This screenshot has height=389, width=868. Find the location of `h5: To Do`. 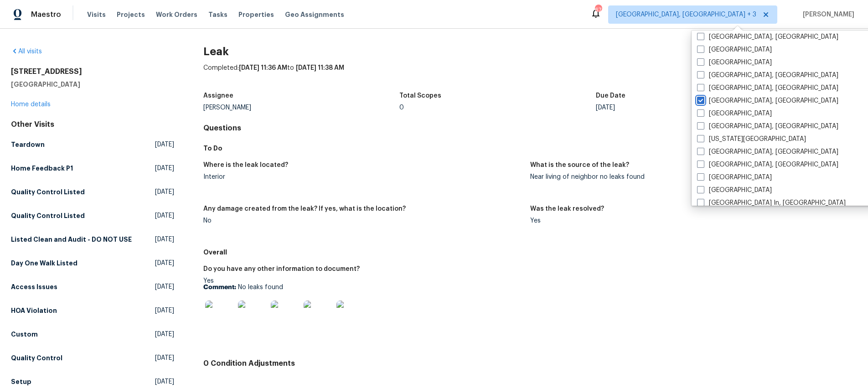

h5: To Do is located at coordinates (530, 148).